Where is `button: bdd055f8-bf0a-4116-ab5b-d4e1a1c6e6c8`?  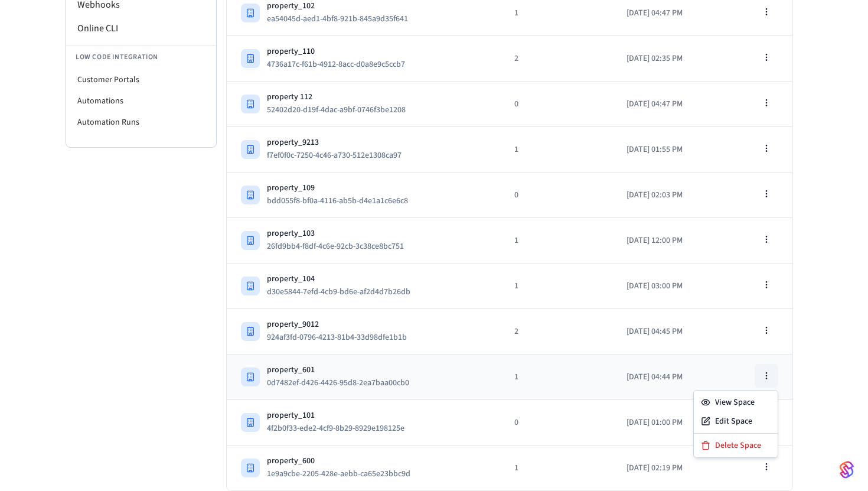
button: bdd055f8-bf0a-4116-ab5b-d4e1a1c6e6c8 is located at coordinates (341, 201).